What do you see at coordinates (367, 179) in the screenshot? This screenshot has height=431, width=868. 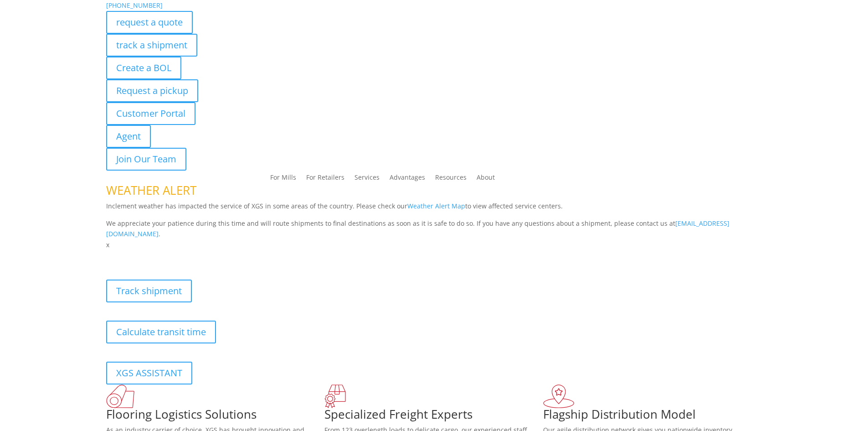 I see `a: Services` at bounding box center [367, 179].